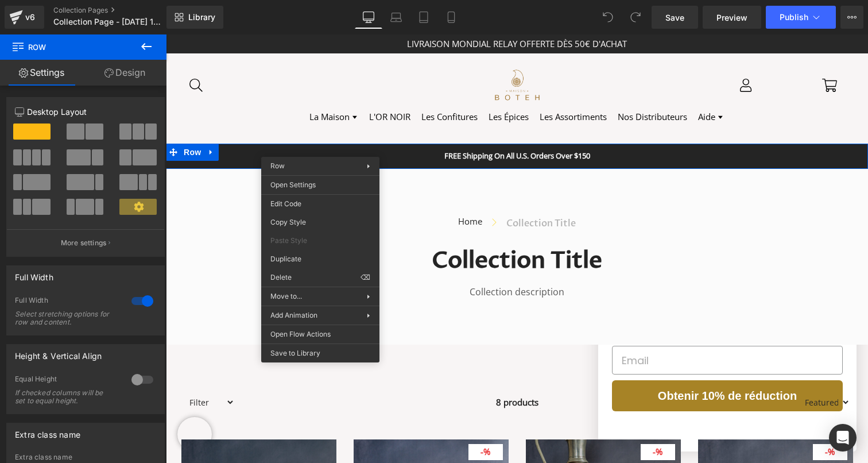  What do you see at coordinates (732, 17) in the screenshot?
I see `span: Preview` at bounding box center [732, 17].